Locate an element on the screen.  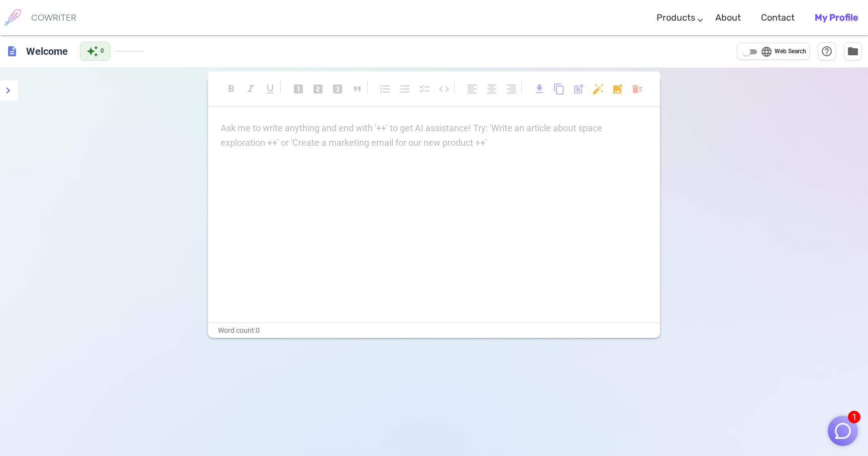
span: download is located at coordinates (540, 89).